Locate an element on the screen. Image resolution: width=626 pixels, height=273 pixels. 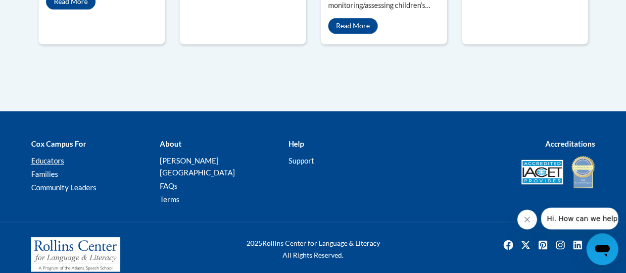
img: LinkedIn icon is located at coordinates (578, 245).